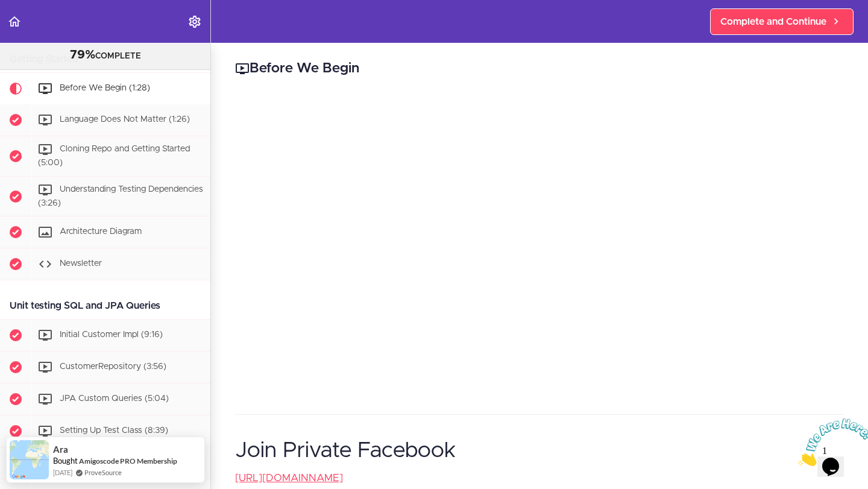 The width and height of the screenshot is (868, 489). Describe the element at coordinates (773, 22) in the screenshot. I see `span: Complete and Continue` at that location.